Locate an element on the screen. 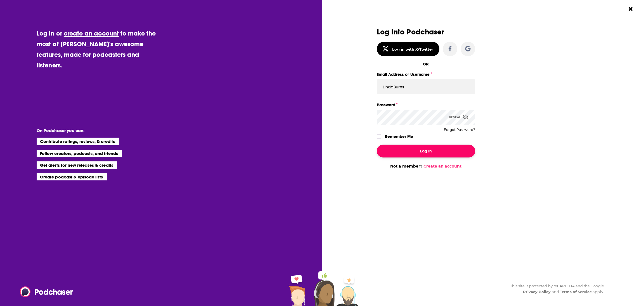 This screenshot has width=644, height=306. li: Follow creators, podcasts, and friends is located at coordinates (80, 153).